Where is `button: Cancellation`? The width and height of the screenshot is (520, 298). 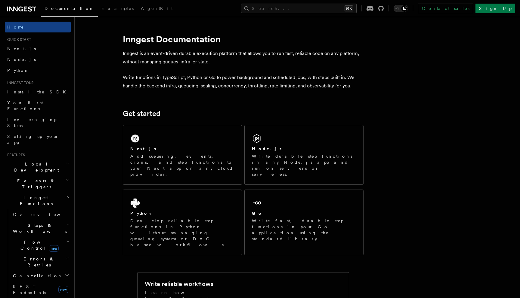
button: Cancellation is located at coordinates (41, 276).